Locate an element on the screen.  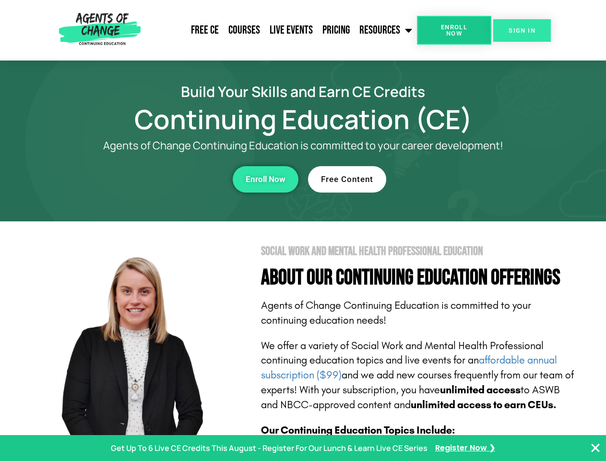
p: Agents of Change Continuing Education is committed to your career development! is located at coordinates (303, 145).